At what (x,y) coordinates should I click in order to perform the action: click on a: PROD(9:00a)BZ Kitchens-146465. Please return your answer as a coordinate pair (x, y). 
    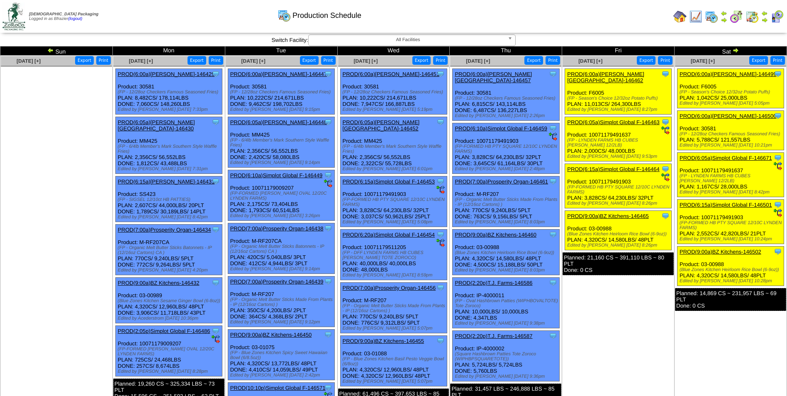
    Looking at the image, I should click on (608, 216).